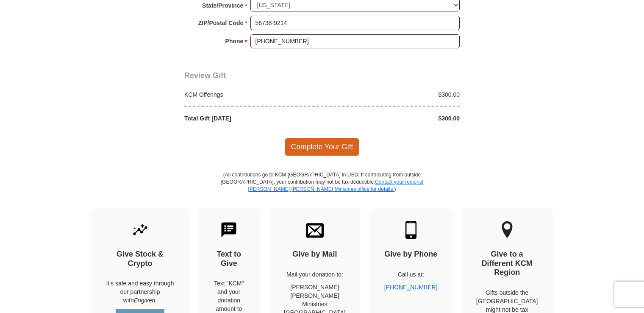 This screenshot has width=644, height=313. What do you see at coordinates (140, 230) in the screenshot?
I see `img: give-by-stock.svg` at bounding box center [140, 230].